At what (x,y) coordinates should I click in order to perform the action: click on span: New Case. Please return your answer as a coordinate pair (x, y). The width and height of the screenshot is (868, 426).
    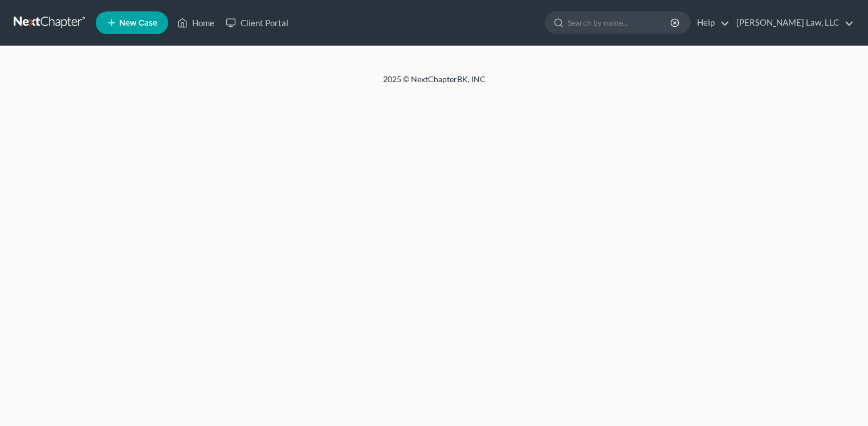
    Looking at the image, I should click on (138, 23).